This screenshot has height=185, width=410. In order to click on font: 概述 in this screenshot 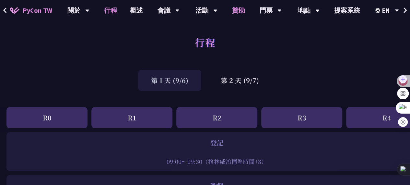, I will do `click(137, 10)`.